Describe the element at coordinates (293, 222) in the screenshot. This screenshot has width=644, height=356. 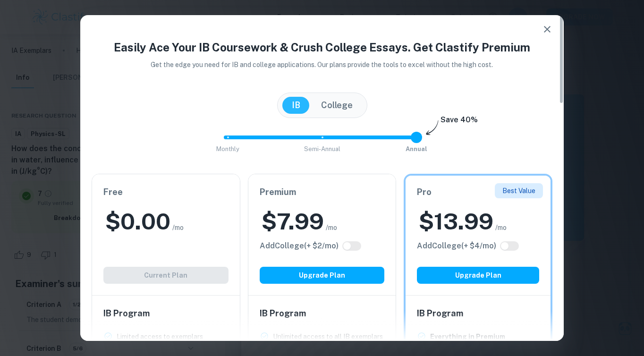
I see `h2: $ 7.99` at that location.